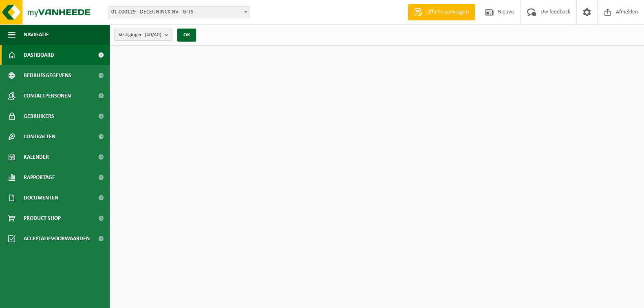 The width and height of the screenshot is (644, 308). I want to click on span: Rapportage, so click(39, 177).